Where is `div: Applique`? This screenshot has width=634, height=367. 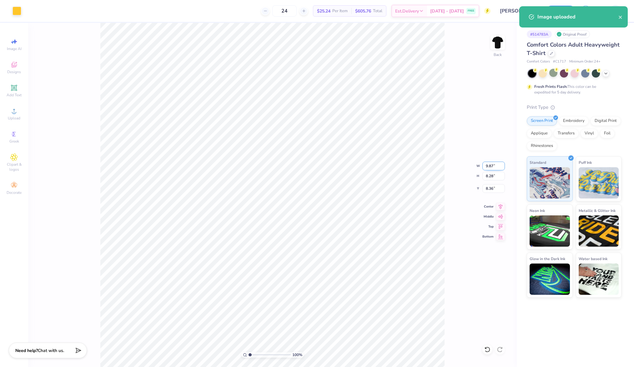 div: Applique is located at coordinates (539, 133).